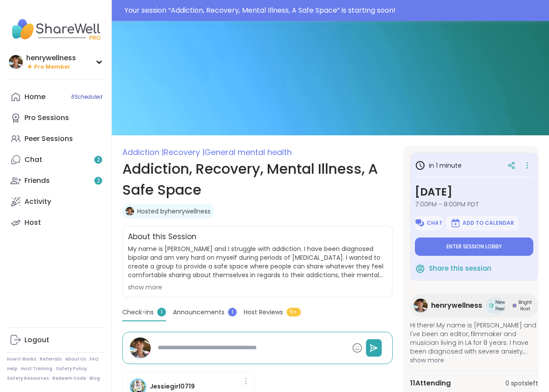  What do you see at coordinates (35, 97) in the screenshot?
I see `div: Home` at bounding box center [35, 97].